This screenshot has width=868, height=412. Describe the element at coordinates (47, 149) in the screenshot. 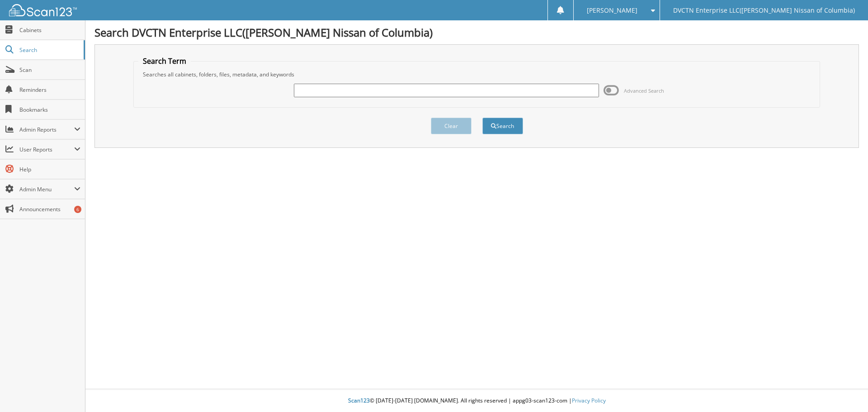

I see `span: User Reports` at that location.